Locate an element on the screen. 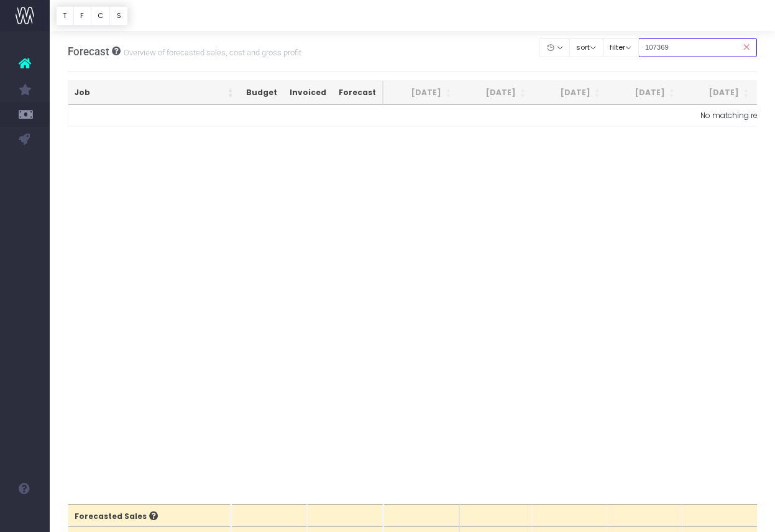  input: Search... is located at coordinates (698, 47).